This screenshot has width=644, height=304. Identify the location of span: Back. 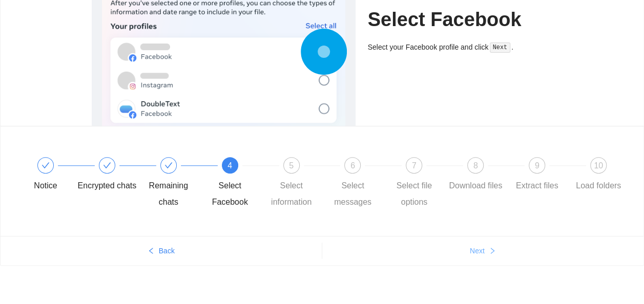
(167, 250).